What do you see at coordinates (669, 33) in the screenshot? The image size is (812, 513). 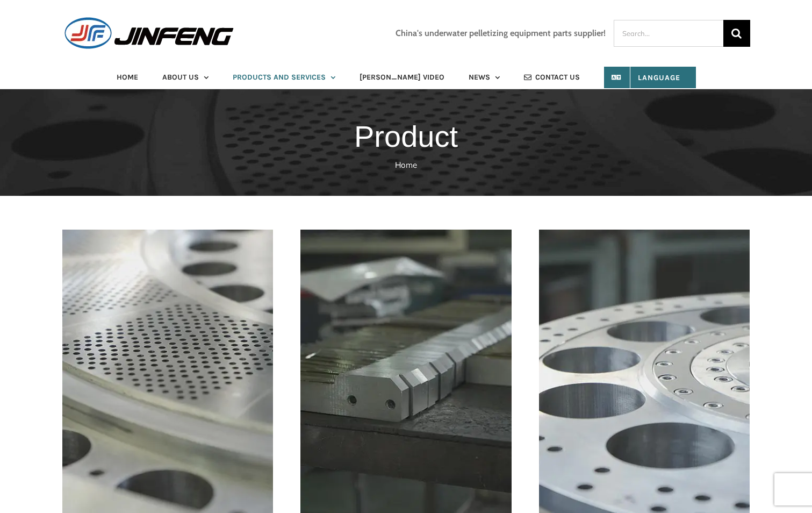 I see `input: Search...` at bounding box center [669, 33].